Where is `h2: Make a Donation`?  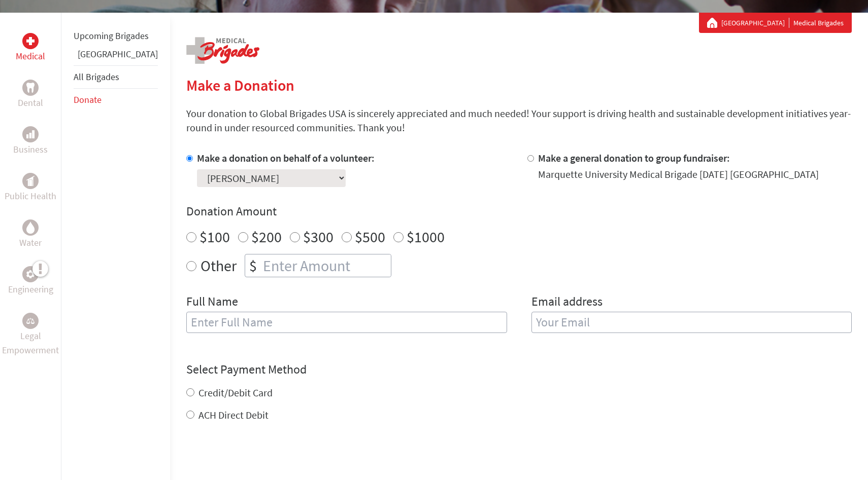 h2: Make a Donation is located at coordinates (518, 85).